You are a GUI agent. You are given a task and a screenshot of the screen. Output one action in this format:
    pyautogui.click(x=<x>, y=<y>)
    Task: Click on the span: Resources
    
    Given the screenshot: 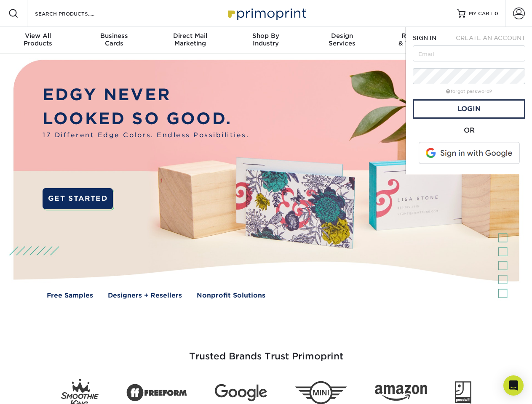 What is the action you would take?
    pyautogui.click(x=418, y=36)
    